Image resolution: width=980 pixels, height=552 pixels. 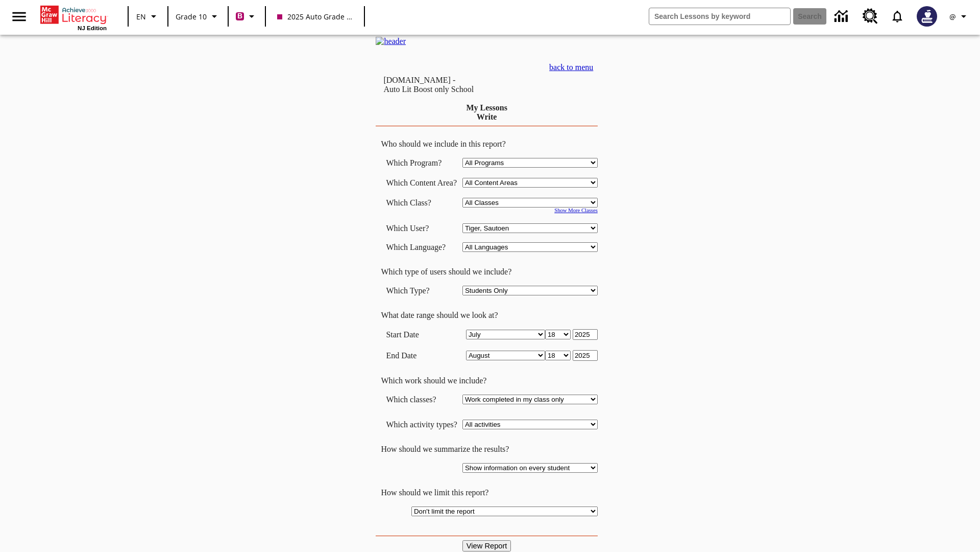 I want to click on a: Notifications, so click(x=897, y=16).